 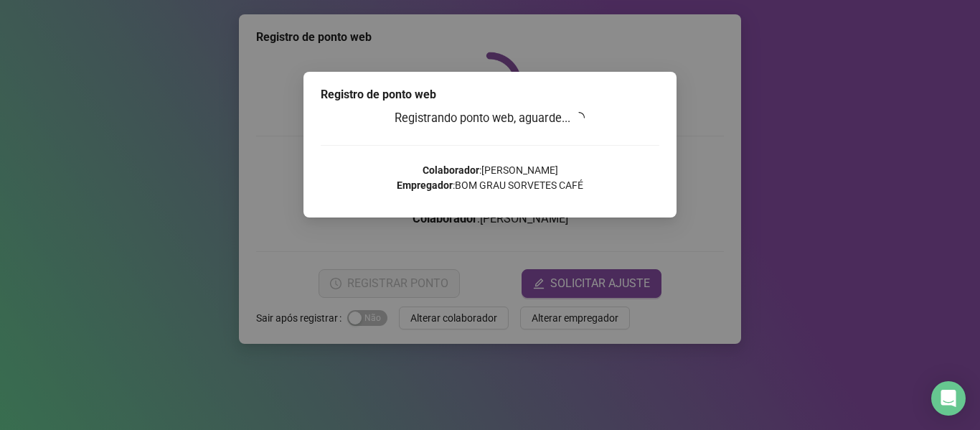 What do you see at coordinates (451, 170) in the screenshot?
I see `strong: Colaborador` at bounding box center [451, 170].